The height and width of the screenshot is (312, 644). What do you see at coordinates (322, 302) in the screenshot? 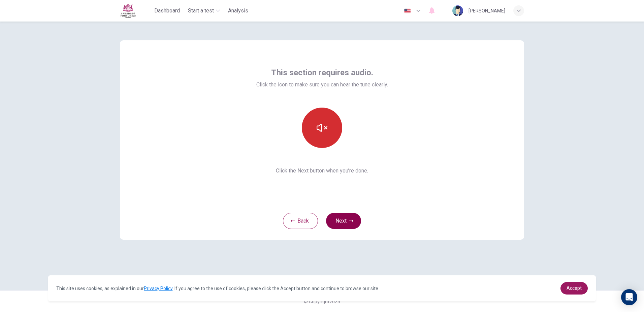
I see `span: © Copyright 2025` at bounding box center [322, 302].